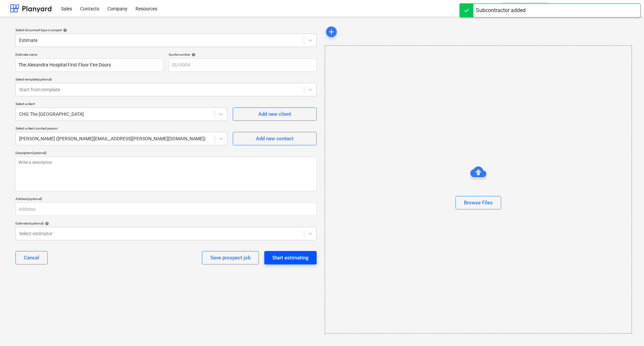  I want to click on div: Start estimating, so click(290, 258).